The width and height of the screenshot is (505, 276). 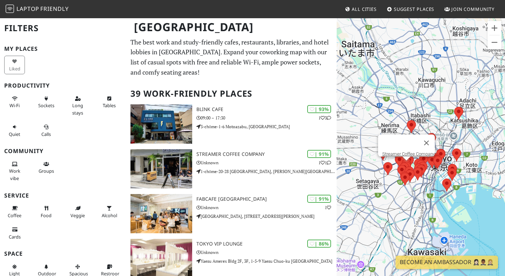 I want to click on p: The best work and study-friendly cafes, restaurants, libraries, and hotel lobbies in [GEOGRAPHIC_..., so click(x=231, y=57).